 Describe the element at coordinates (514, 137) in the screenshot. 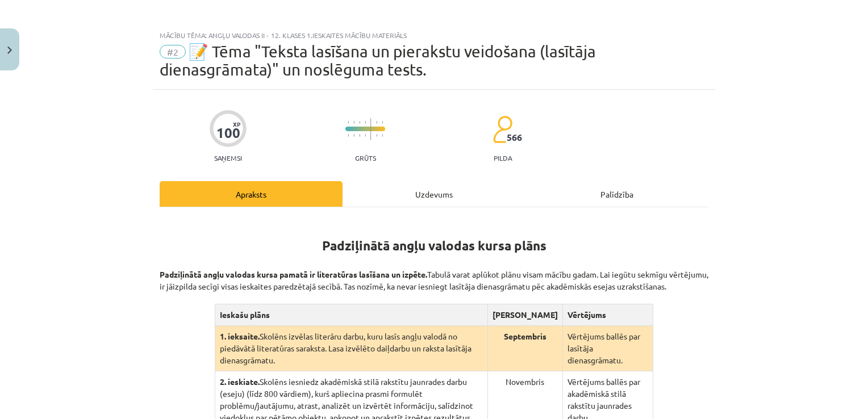

I see `span: 566` at that location.